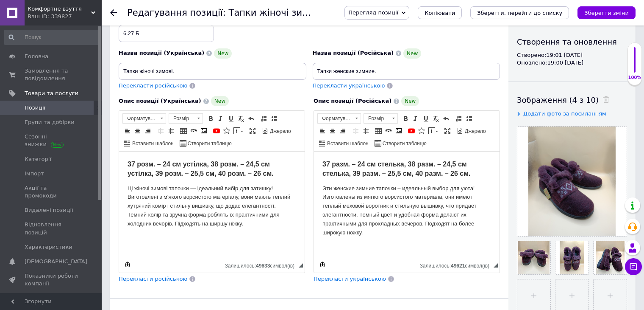 The width and height of the screenshot is (644, 310). What do you see at coordinates (35, 108) in the screenshot?
I see `span: Позиції` at bounding box center [35, 108].